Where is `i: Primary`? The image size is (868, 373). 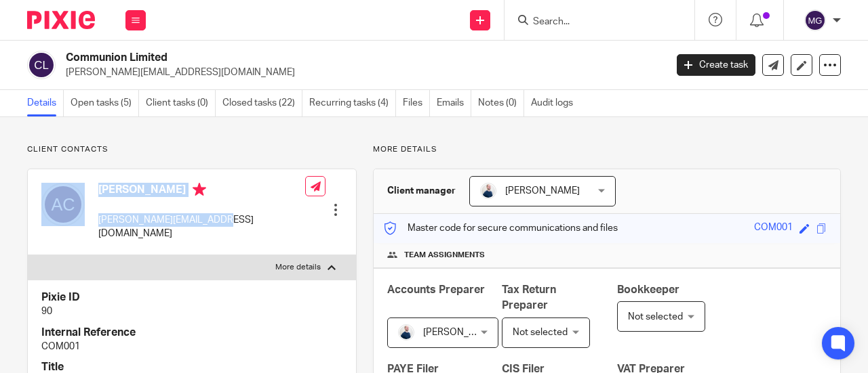
i: Primary is located at coordinates (199, 189).